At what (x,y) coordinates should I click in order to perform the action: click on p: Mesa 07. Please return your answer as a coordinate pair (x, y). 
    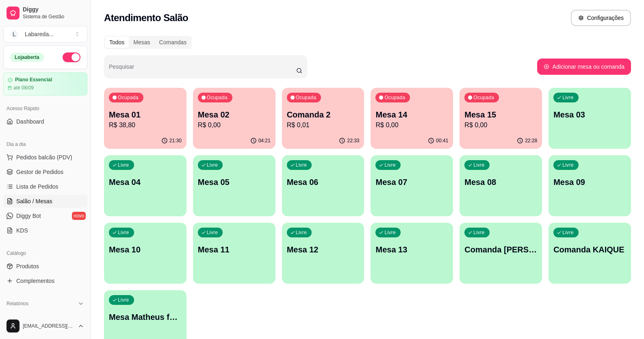
    Looking at the image, I should click on (412, 182).